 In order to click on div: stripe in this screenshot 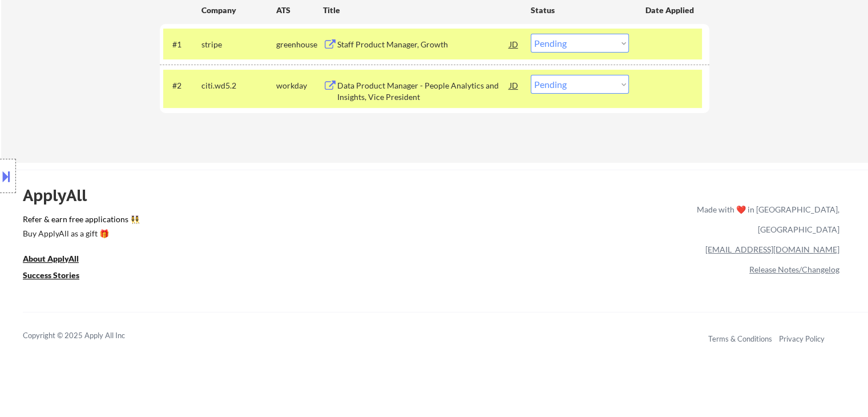, I will do `click(238, 44)`.